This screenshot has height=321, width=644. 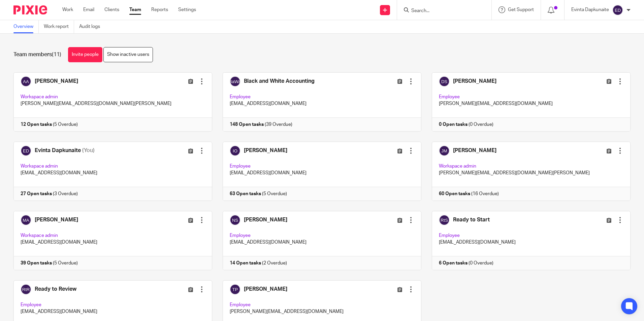 I want to click on a: Settings, so click(x=187, y=10).